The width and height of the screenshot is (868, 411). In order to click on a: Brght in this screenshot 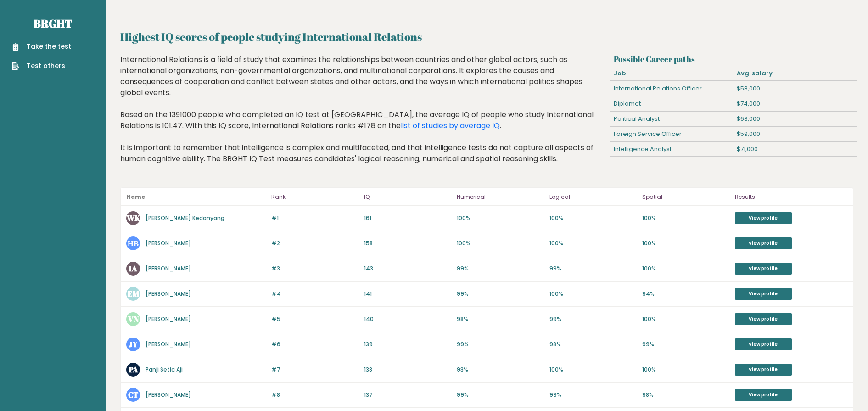, I will do `click(53, 24)`.